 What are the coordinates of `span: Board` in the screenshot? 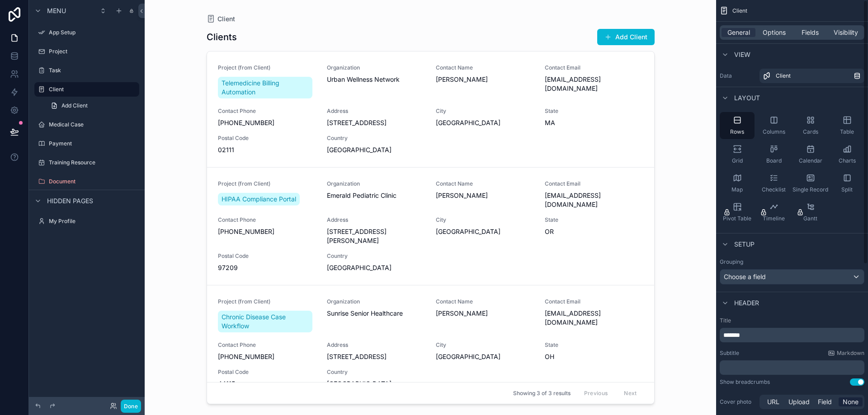 It's located at (773, 161).